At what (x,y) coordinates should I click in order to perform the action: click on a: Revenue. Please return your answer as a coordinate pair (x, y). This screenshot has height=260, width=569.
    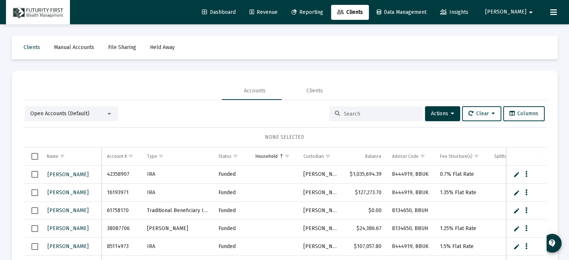
    Looking at the image, I should click on (264, 12).